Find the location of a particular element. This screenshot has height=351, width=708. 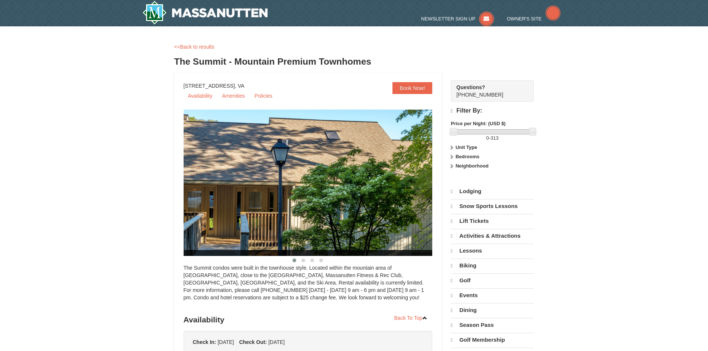

strong: Unit Type is located at coordinates (466, 147).